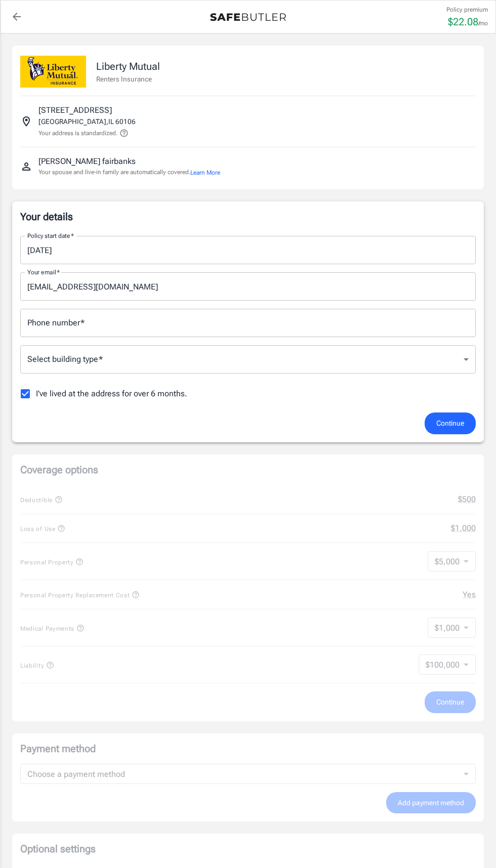 This screenshot has width=496, height=868. I want to click on input: Enter number, so click(248, 323).